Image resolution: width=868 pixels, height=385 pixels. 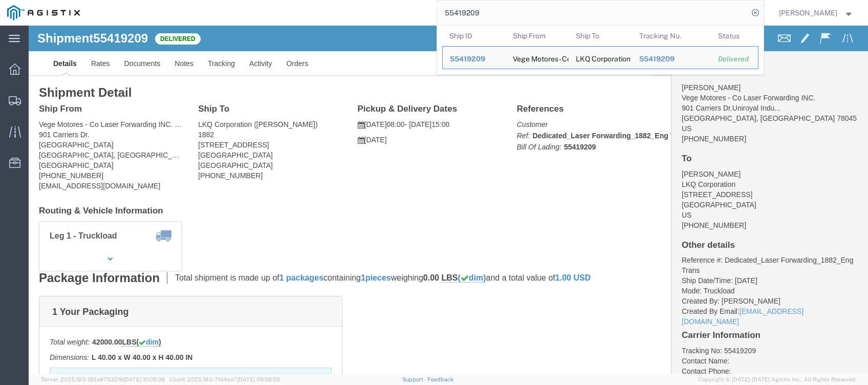 What do you see at coordinates (600, 58) in the screenshot?
I see `div: LKQ Corporation` at bounding box center [600, 58].